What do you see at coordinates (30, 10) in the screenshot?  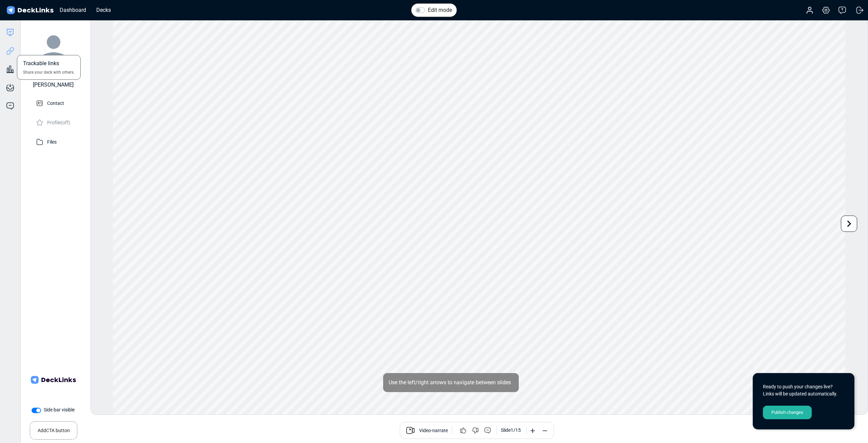 I see `img: DeckLinks` at bounding box center [30, 10].